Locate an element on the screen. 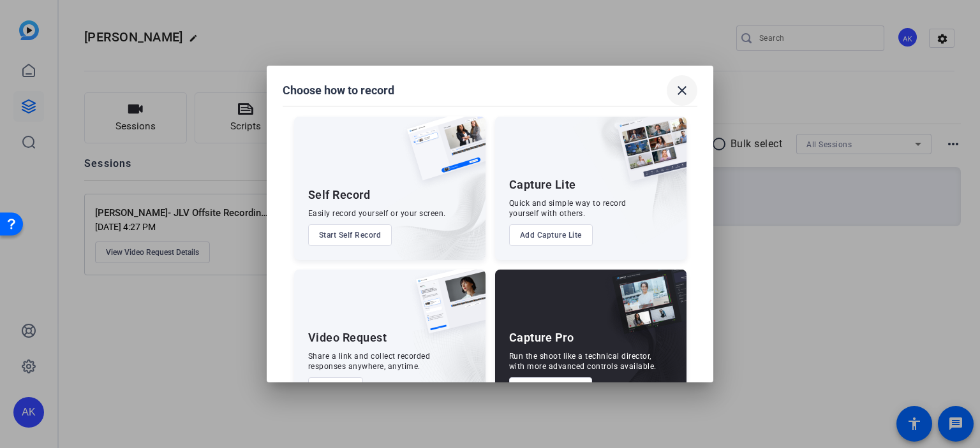 This screenshot has width=980, height=448. img: embarkstudio-capture-pro.png is located at coordinates (639, 350).